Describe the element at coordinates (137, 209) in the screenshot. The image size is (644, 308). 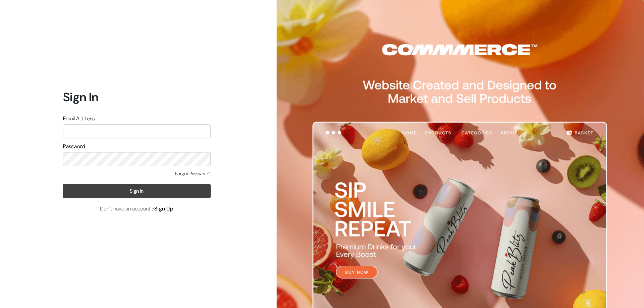
I see `span: Don’t have an account ?` at that location.